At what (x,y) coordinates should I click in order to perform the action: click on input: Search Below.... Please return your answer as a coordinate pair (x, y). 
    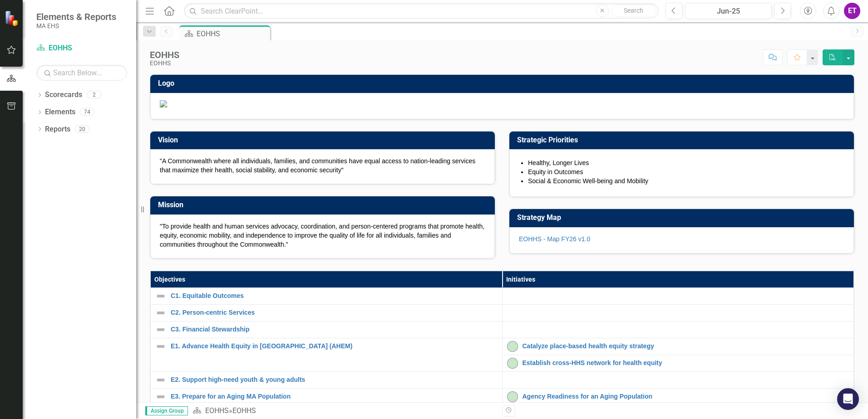
    Looking at the image, I should click on (82, 72).